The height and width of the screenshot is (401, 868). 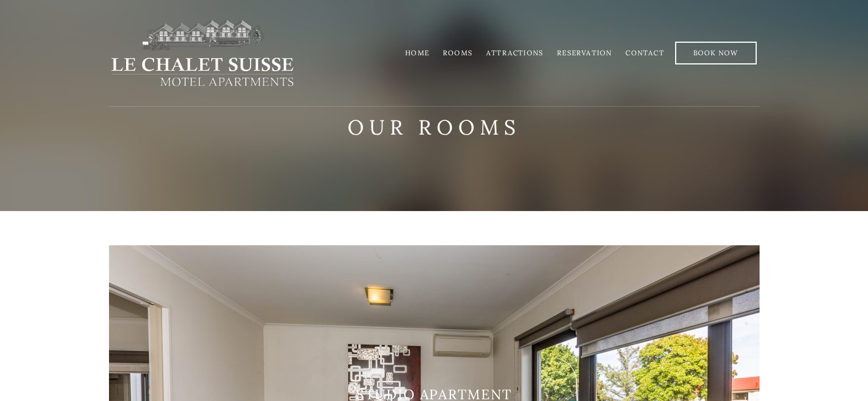 What do you see at coordinates (202, 53) in the screenshot?
I see `img: lechaletsuisse` at bounding box center [202, 53].